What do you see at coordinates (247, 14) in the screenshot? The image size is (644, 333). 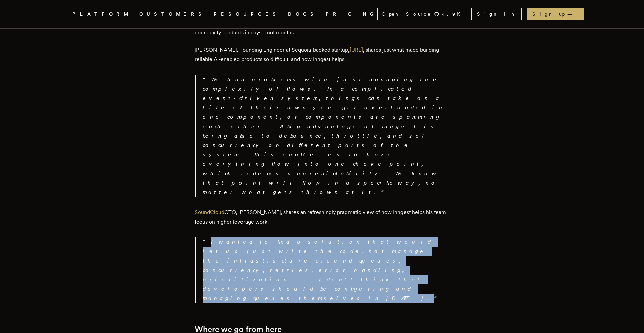 I see `button: RESOURCES` at bounding box center [247, 14].